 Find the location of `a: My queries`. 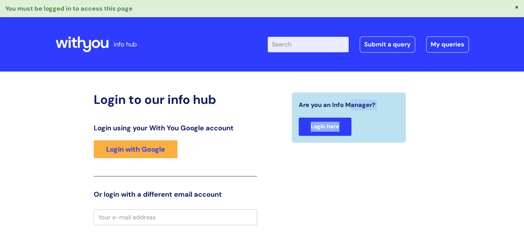

a: My queries is located at coordinates (448, 44).